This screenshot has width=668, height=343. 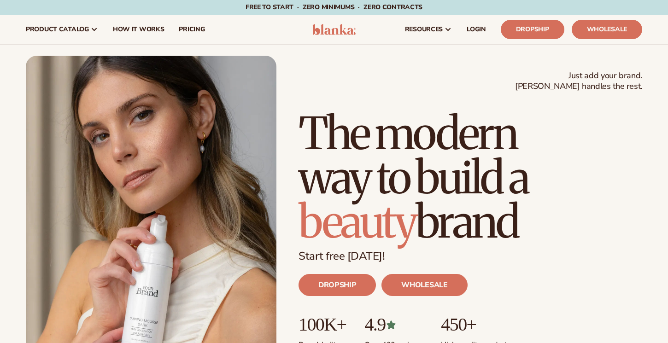 I want to click on a: pricing, so click(x=192, y=30).